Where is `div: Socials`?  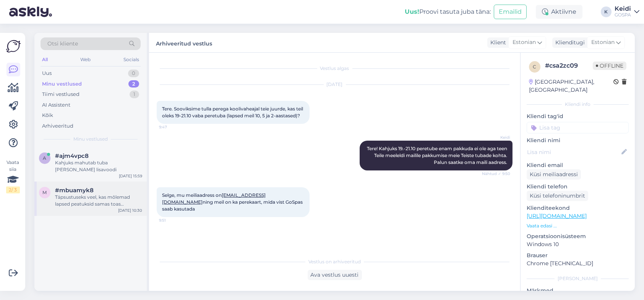
div: Socials is located at coordinates (131, 60).